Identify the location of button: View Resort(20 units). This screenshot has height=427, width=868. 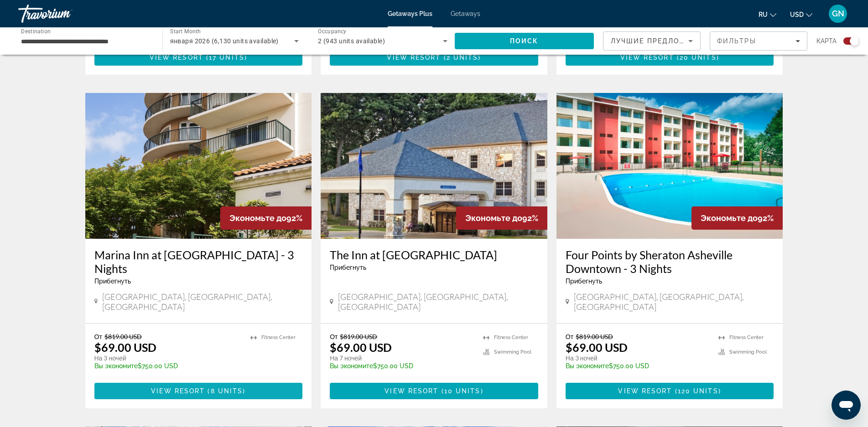
(669, 57).